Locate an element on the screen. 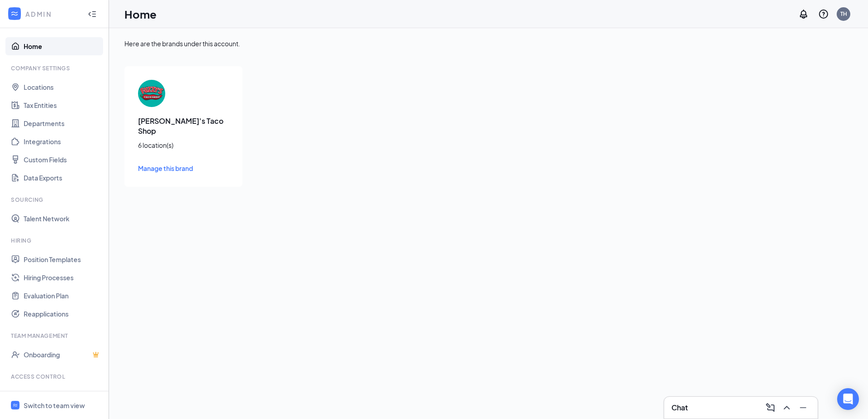 This screenshot has width=868, height=419. div: ADMIN is located at coordinates (52, 14).